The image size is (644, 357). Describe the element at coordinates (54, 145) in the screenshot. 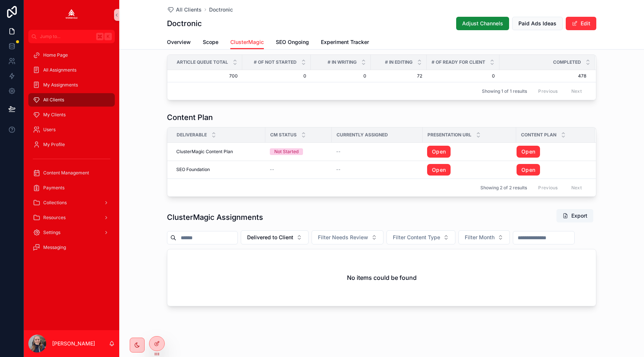

I see `span: My Profile` at that location.